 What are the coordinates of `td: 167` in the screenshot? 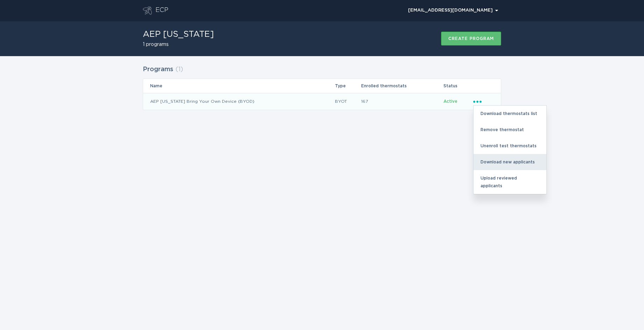 It's located at (402, 101).